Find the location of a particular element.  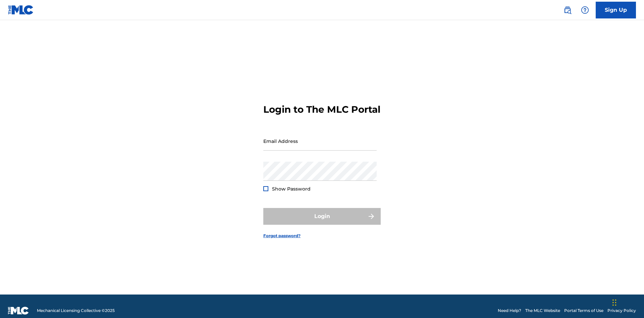

div: Drag is located at coordinates (614, 303).